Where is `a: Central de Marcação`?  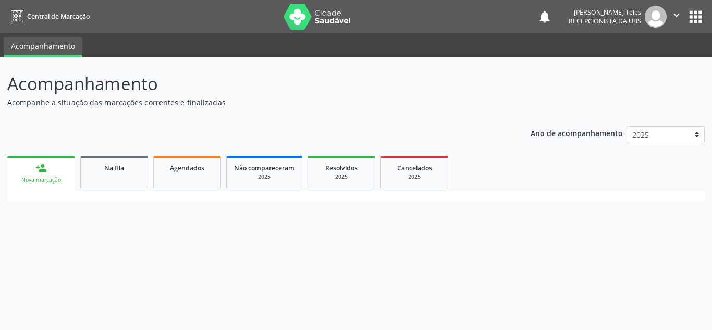 a: Central de Marcação is located at coordinates (48, 16).